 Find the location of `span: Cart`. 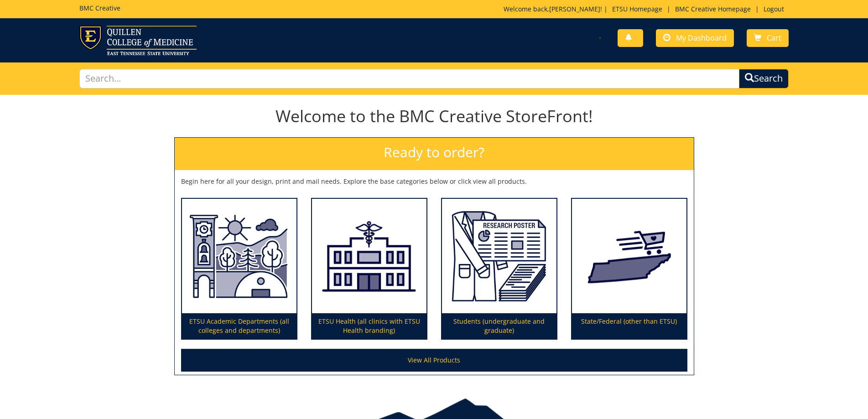

span: Cart is located at coordinates (774, 38).